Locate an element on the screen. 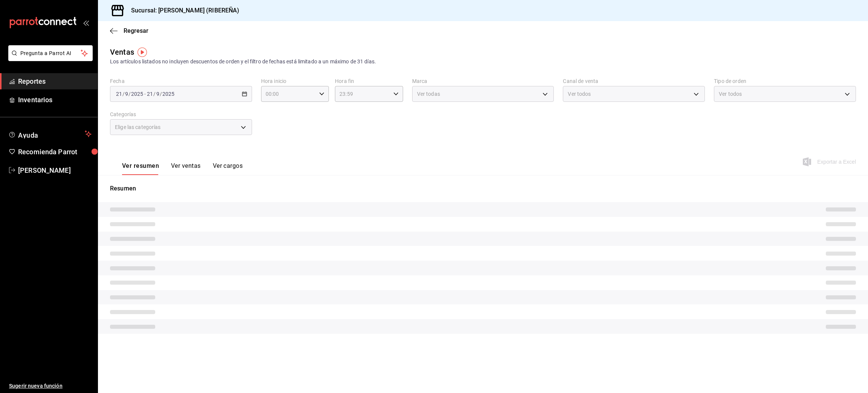  div: Los artículos listados no incluyen descuentos de orden y el filtro de fechas está limitado a un m... is located at coordinates (483, 62).